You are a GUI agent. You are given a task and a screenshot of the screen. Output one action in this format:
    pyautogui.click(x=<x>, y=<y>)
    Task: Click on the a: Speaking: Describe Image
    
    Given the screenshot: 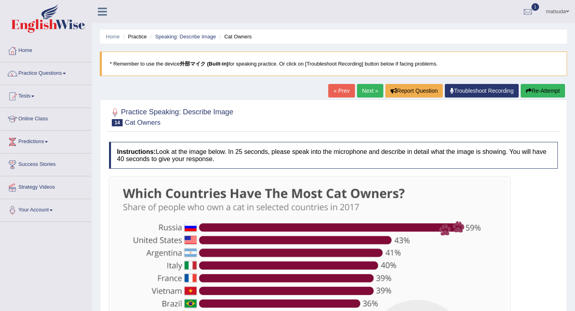 What is the action you would take?
    pyautogui.click(x=185, y=36)
    